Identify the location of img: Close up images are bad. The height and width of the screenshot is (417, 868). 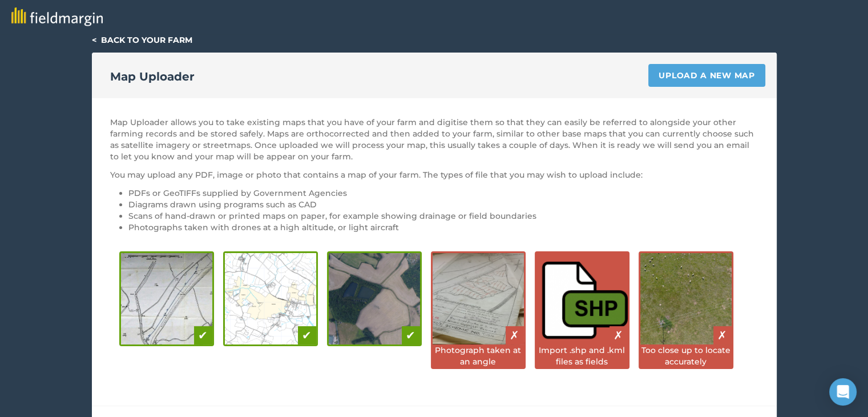
(686, 299).